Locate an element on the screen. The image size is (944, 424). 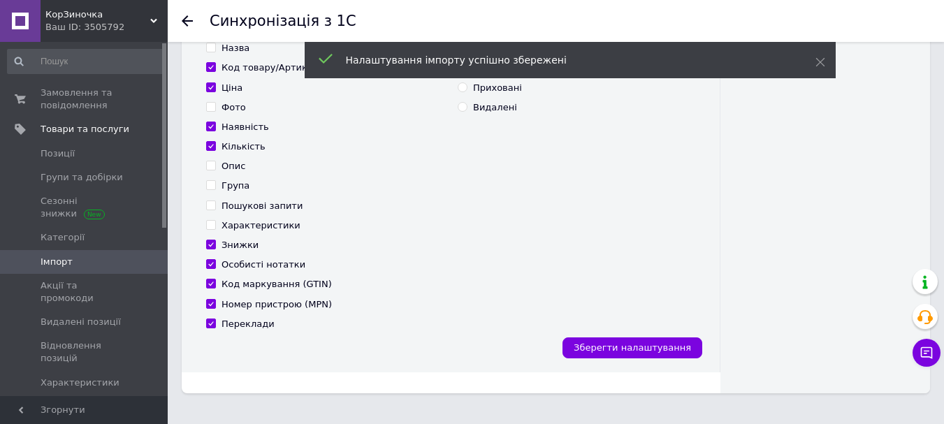
div: Опис is located at coordinates (233, 166).